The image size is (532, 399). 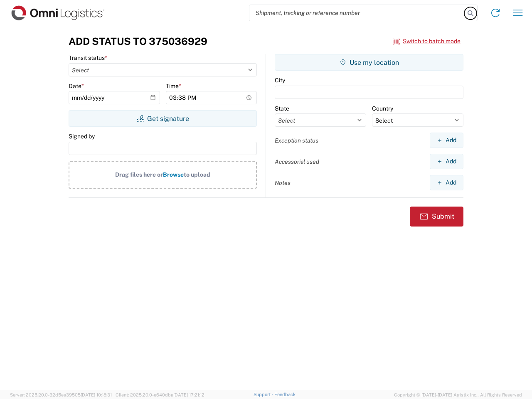 I want to click on span: to upload, so click(x=197, y=174).